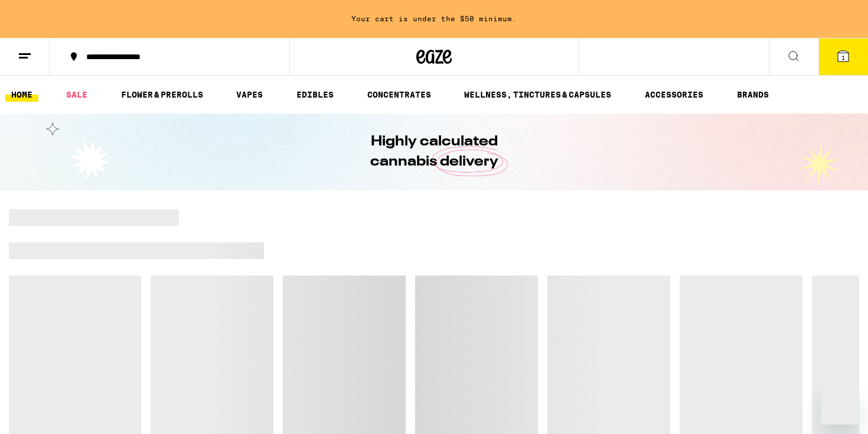 The height and width of the screenshot is (434, 868). Describe the element at coordinates (77, 94) in the screenshot. I see `a: SALE` at that location.